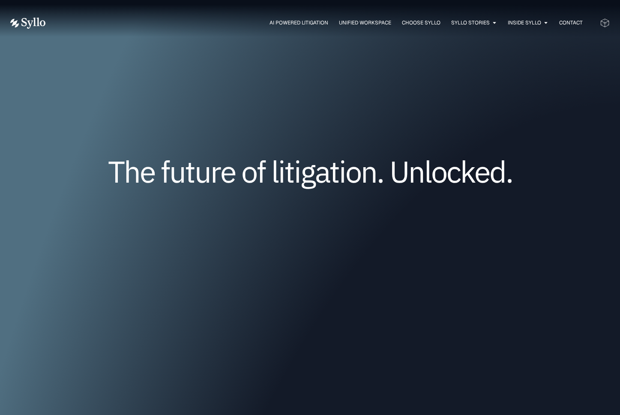 The width and height of the screenshot is (620, 415). I want to click on a: Inside Syllo, so click(525, 23).